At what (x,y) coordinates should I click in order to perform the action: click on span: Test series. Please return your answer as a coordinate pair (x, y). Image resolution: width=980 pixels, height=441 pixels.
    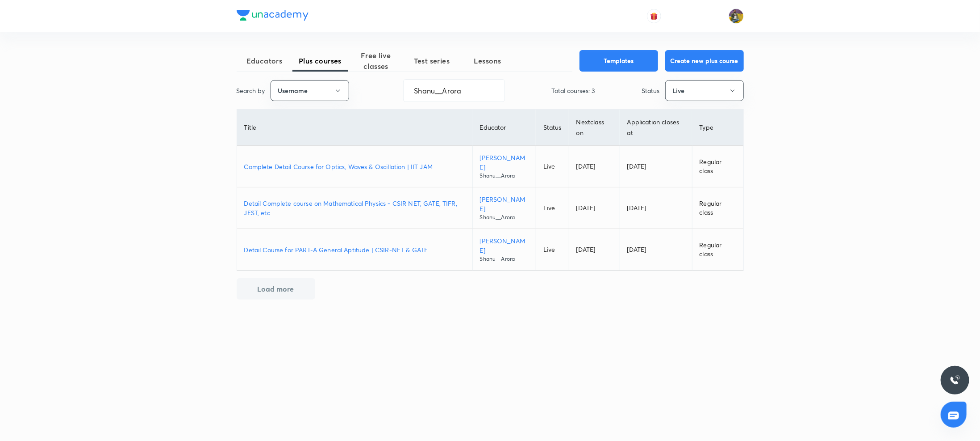
    Looking at the image, I should click on (432, 61).